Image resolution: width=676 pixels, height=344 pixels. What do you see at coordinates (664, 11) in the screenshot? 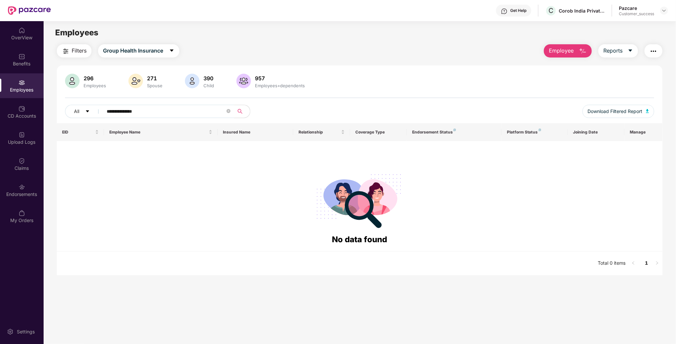
I see `img: svg+xml;base64,PHN2ZyBpZD0iRHJvcGRvd24tMzJ4MzIiIHhtbG5zPSJodHRwOi8vd3d3LnczLm9yZy8yMDAwL3N2ZyIgd2...` at bounding box center [664, 11].